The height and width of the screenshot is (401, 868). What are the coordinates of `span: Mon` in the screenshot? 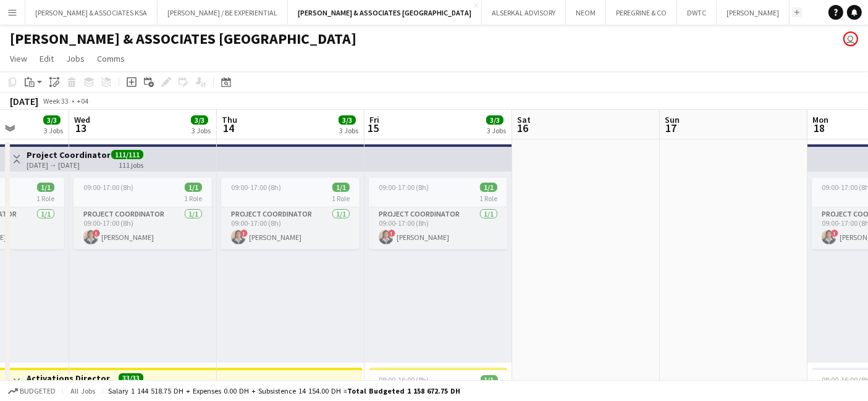 It's located at (820, 120).